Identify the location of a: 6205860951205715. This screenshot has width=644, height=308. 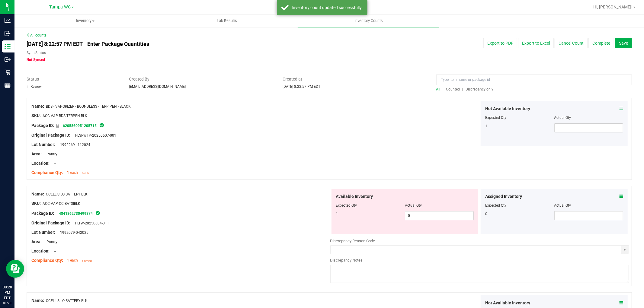
(80, 126).